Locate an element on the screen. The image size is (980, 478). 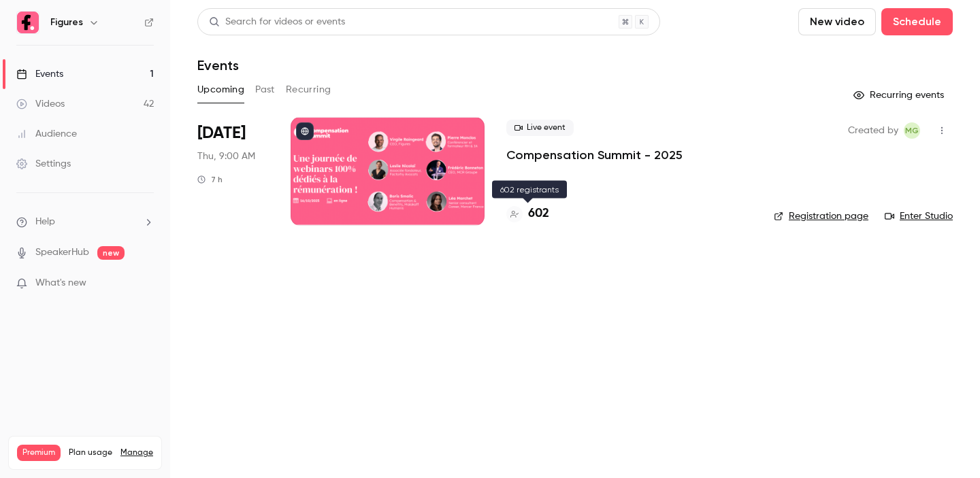
div: 7 h is located at coordinates (209, 180).